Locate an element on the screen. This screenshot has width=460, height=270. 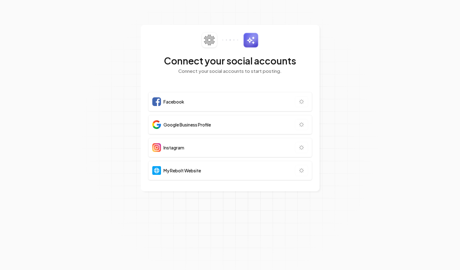
span: Google Business Profile is located at coordinates (187, 125).